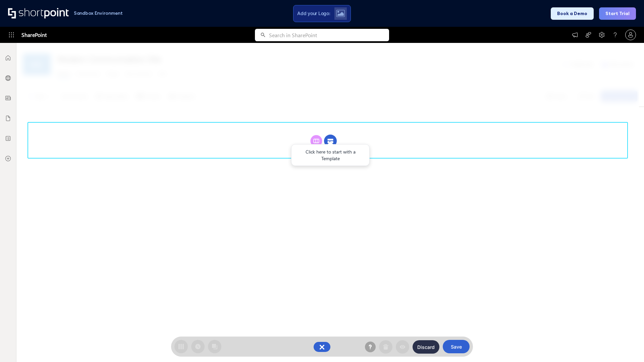  I want to click on button: Discard, so click(426, 347).